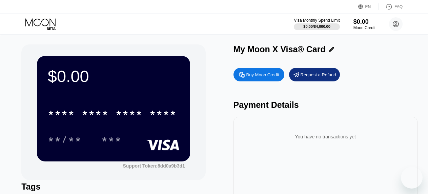  I want to click on div: Support Token:8dd0a9b3d1, so click(154, 166).